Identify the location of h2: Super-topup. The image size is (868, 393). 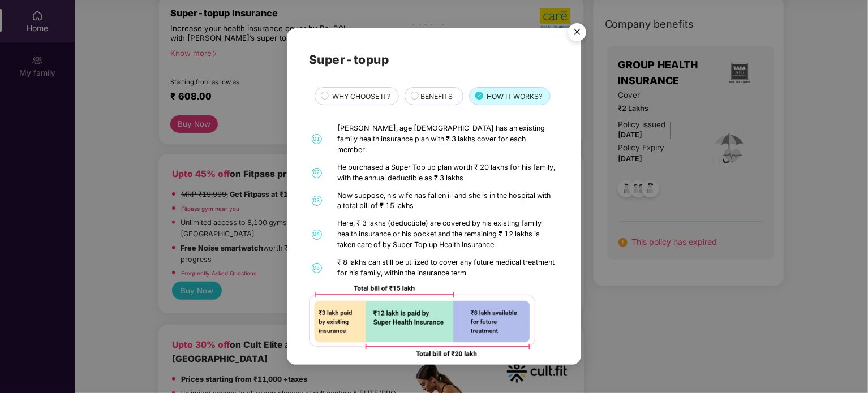
(434, 60).